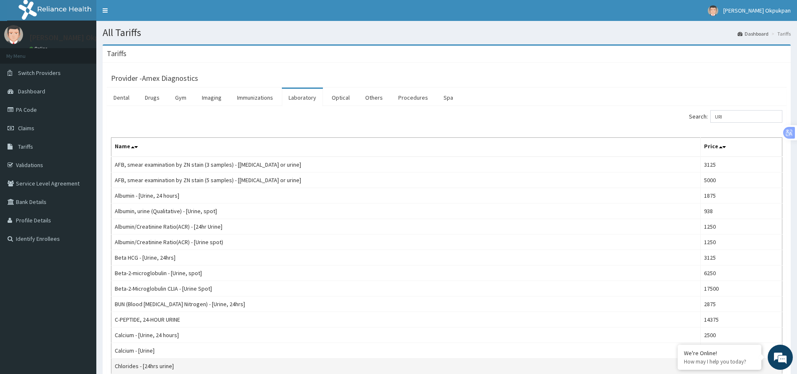 The height and width of the screenshot is (374, 797). What do you see at coordinates (39, 73) in the screenshot?
I see `span: Switch Providers` at bounding box center [39, 73].